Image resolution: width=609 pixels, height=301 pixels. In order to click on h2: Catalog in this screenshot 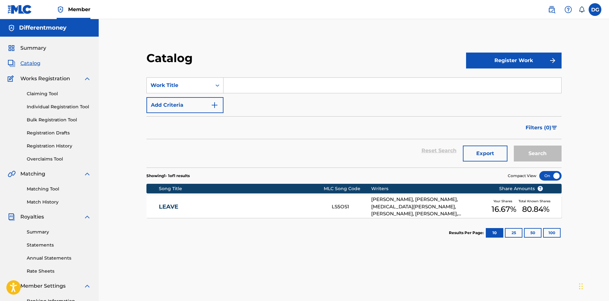, I will do `click(171, 58)`.